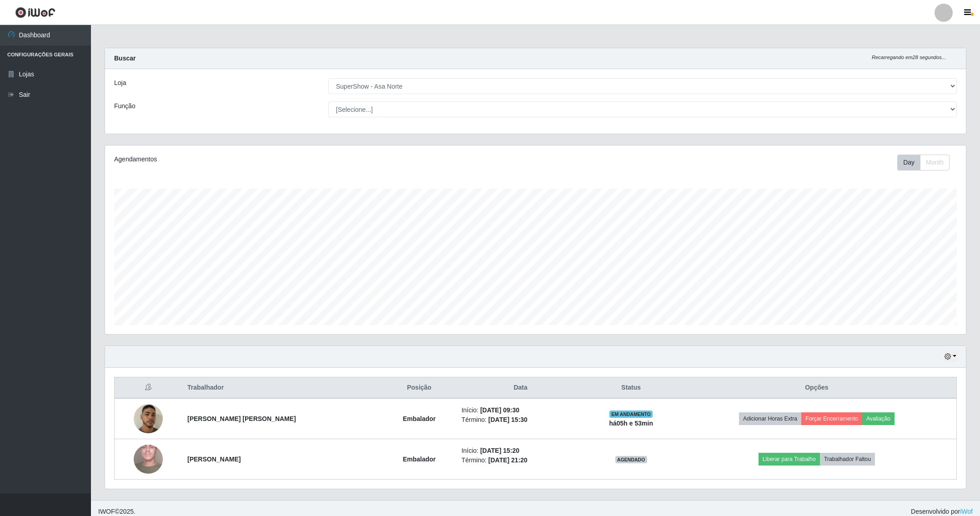 The width and height of the screenshot is (980, 516). Describe the element at coordinates (877, 418) in the screenshot. I see `button: Avaliação` at that location.